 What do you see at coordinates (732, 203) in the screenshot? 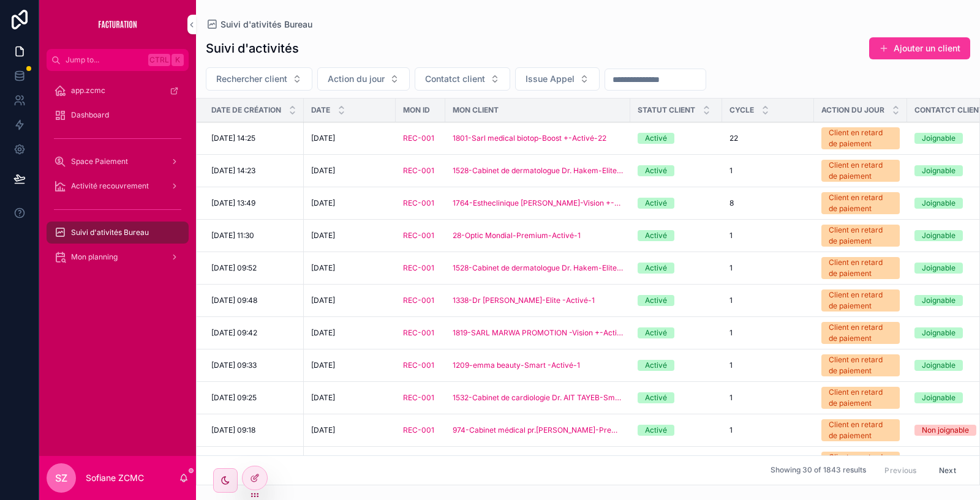
I see `span: 8` at bounding box center [732, 203].